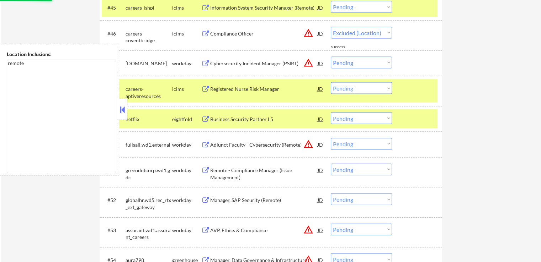 Image resolution: width=541 pixels, height=262 pixels. I want to click on div: #46, so click(113, 34).